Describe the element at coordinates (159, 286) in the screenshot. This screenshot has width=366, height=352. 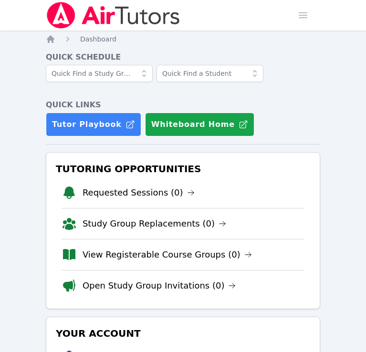
I see `a: Open Study Group Invitations (0)` at that location.